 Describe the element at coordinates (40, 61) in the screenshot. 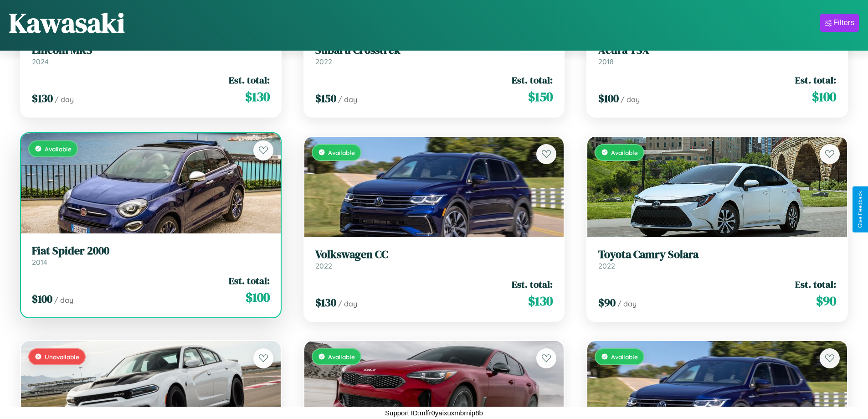

I see `span: 2024` at that location.